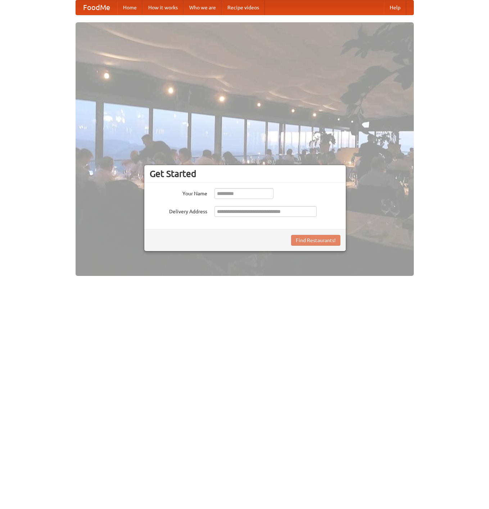 The height and width of the screenshot is (509, 489). What do you see at coordinates (178, 193) in the screenshot?
I see `label: Your Name` at bounding box center [178, 193].